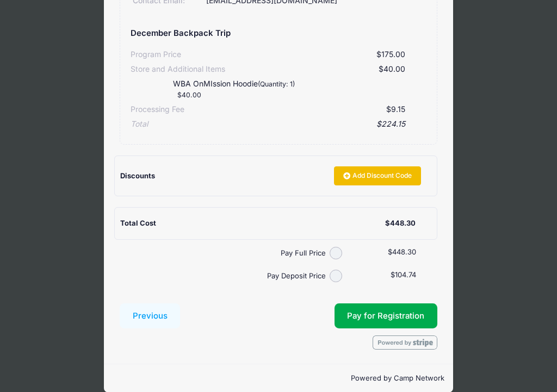 The height and width of the screenshot is (392, 557). What do you see at coordinates (150, 316) in the screenshot?
I see `button: Previous` at bounding box center [150, 316].